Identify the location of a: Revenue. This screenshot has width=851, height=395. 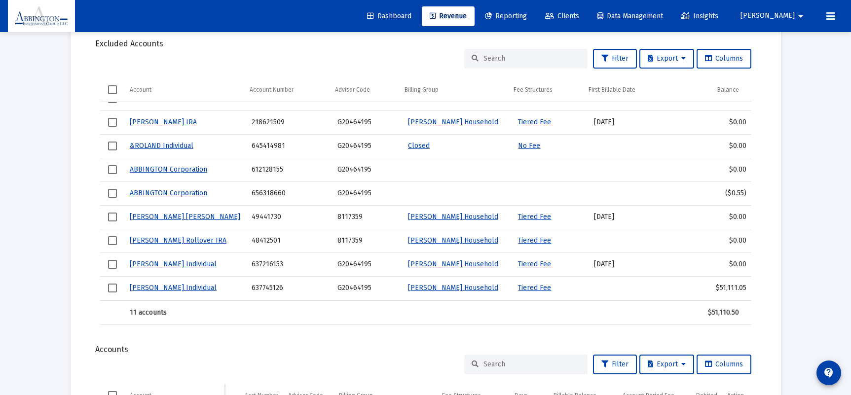
(448, 16).